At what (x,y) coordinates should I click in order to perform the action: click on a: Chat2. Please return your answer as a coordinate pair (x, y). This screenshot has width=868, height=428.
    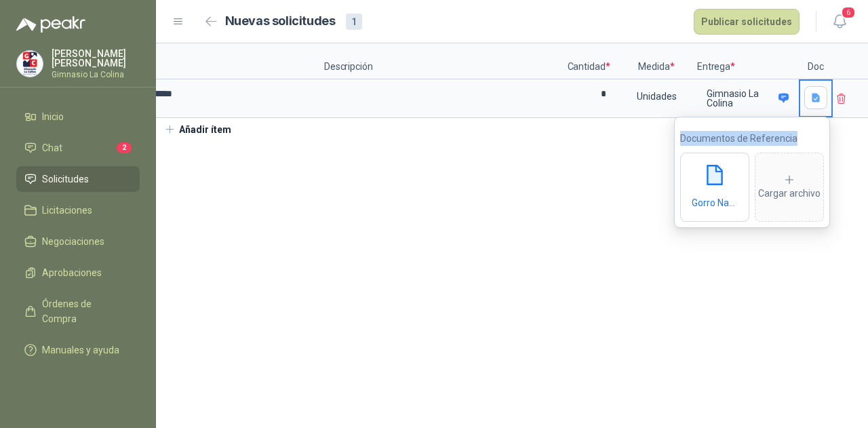
    Looking at the image, I should click on (78, 148).